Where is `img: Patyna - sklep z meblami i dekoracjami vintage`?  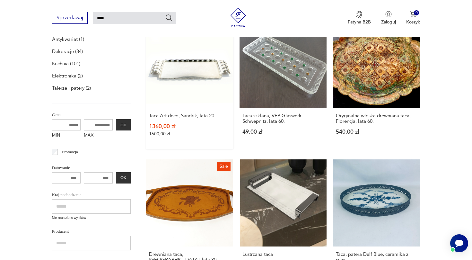 img: Patyna - sklep z meblami i dekoracjami vintage is located at coordinates (238, 17).